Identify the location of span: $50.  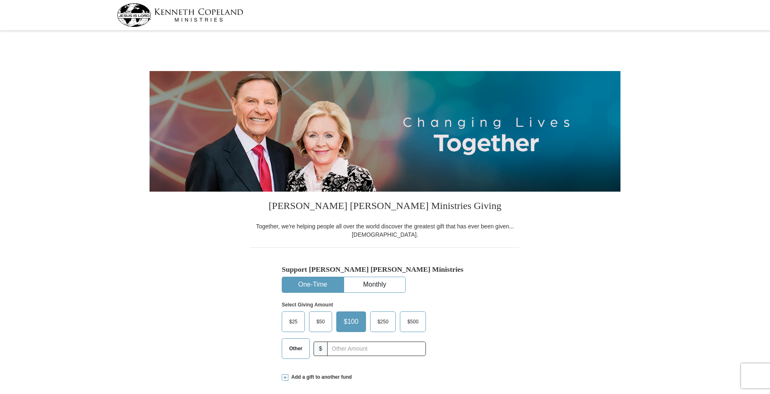
(320, 322).